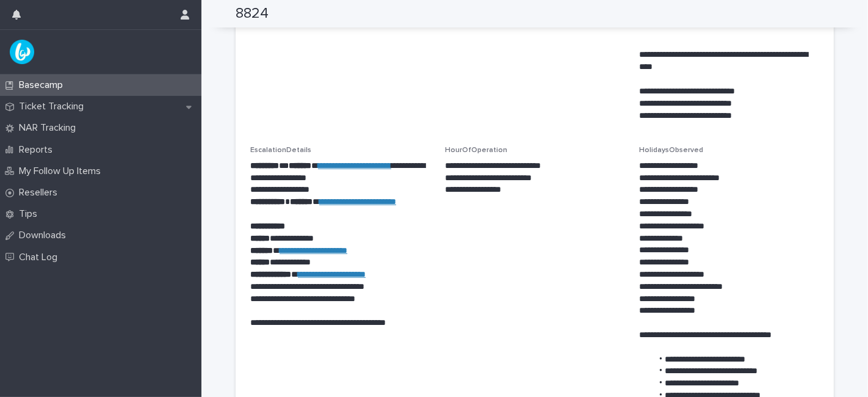 This screenshot has height=397, width=868. What do you see at coordinates (38, 149) in the screenshot?
I see `p: Reports` at bounding box center [38, 149].